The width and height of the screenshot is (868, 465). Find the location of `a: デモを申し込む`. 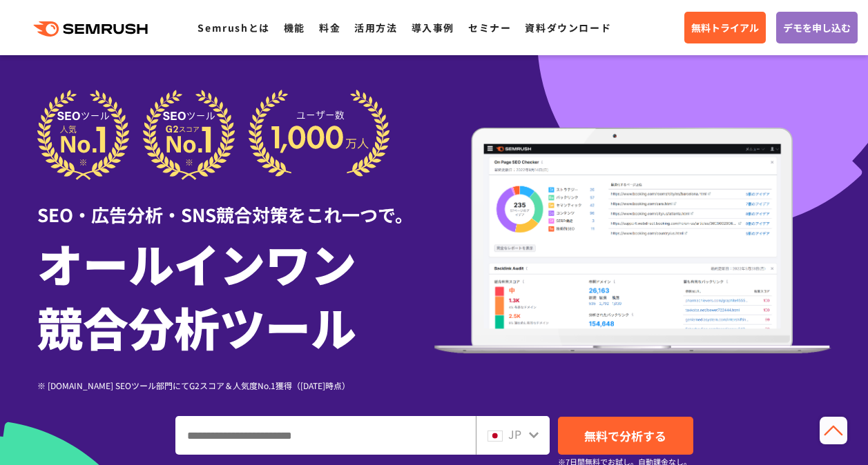

a: デモを申し込む is located at coordinates (817, 28).